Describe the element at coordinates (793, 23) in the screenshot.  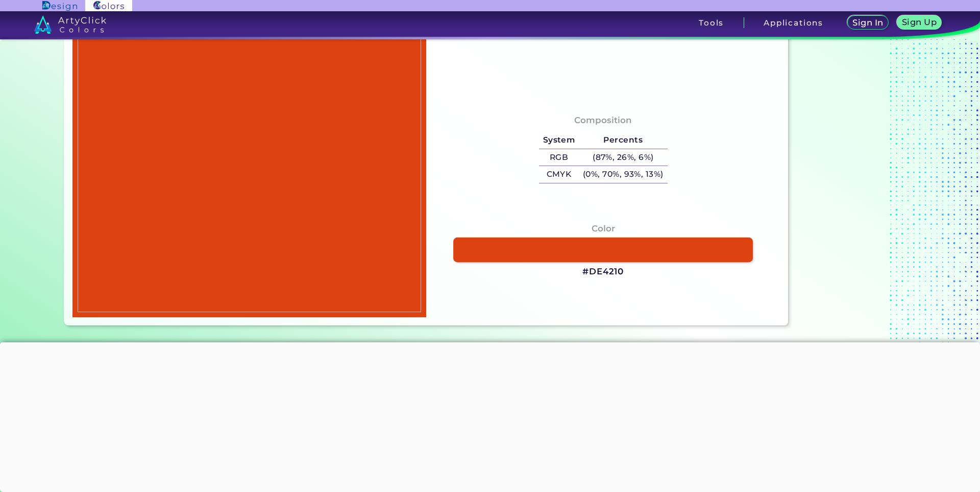
I see `h3: Applications` at that location.